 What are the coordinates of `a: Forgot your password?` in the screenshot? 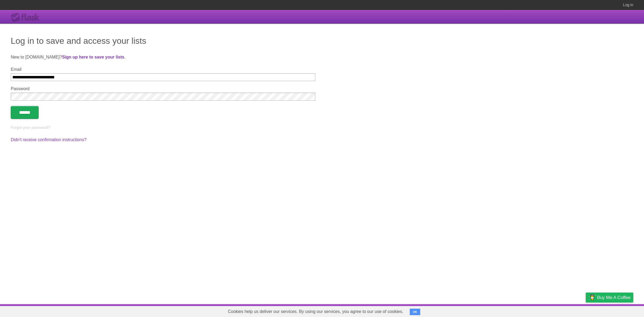 It's located at (30, 128).